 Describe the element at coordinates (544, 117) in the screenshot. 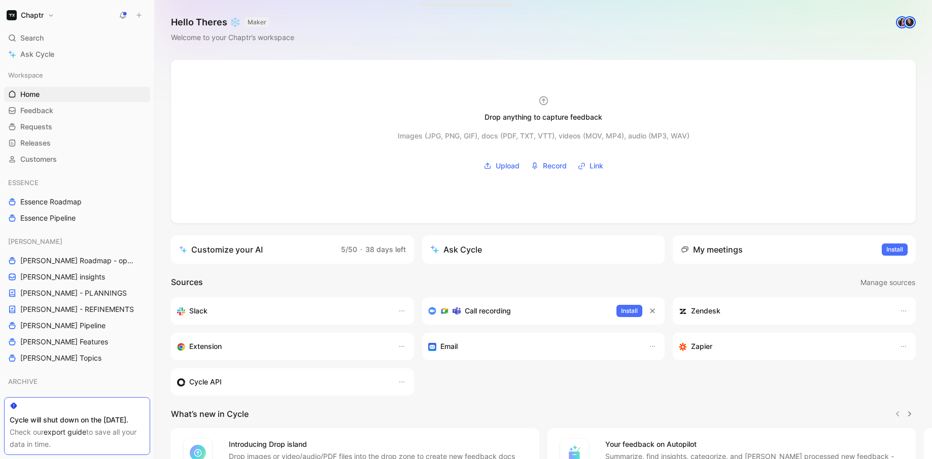

I see `div: Drop anything to capture feedback` at that location.